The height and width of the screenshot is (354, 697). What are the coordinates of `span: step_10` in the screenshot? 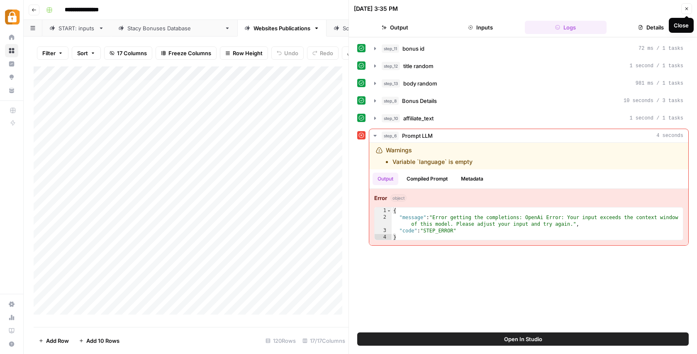 It's located at (391, 118).